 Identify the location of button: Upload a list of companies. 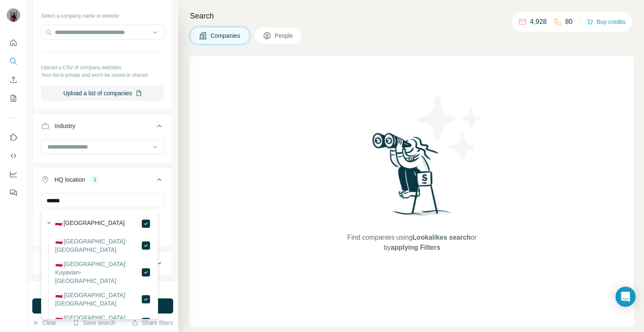
(103, 93).